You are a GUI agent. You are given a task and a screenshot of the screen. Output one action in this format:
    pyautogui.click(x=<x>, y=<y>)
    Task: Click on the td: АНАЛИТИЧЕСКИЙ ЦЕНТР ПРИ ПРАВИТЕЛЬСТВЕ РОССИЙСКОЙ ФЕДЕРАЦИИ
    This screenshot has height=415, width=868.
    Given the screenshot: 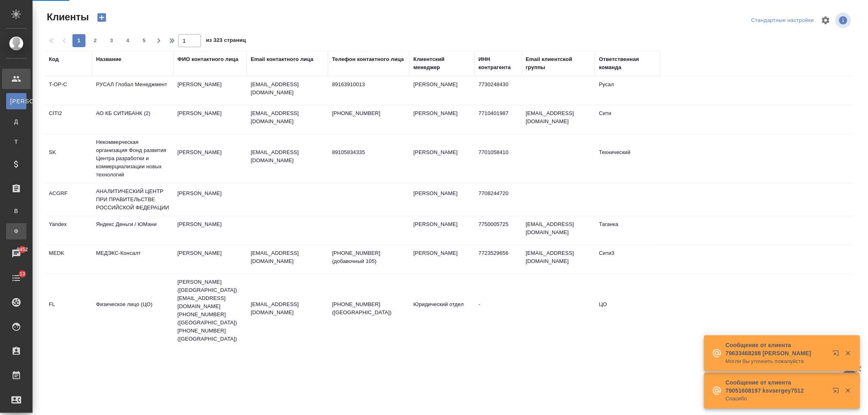 What is the action you would take?
    pyautogui.click(x=133, y=200)
    